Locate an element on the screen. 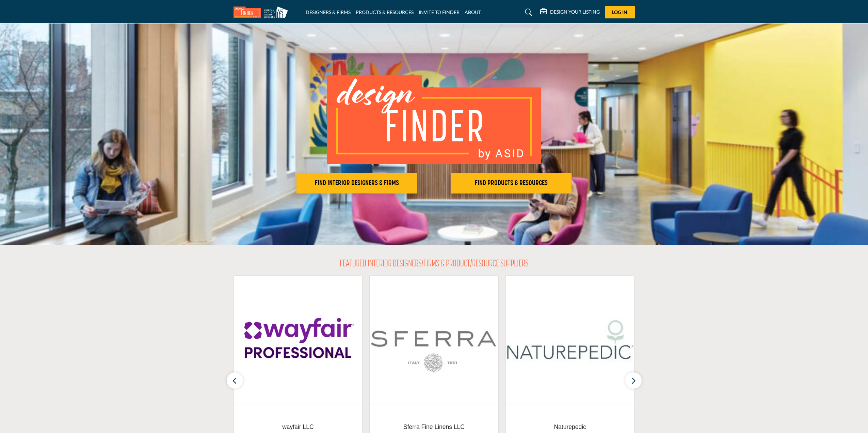 This screenshot has width=868, height=433. span: Log In is located at coordinates (619, 12).